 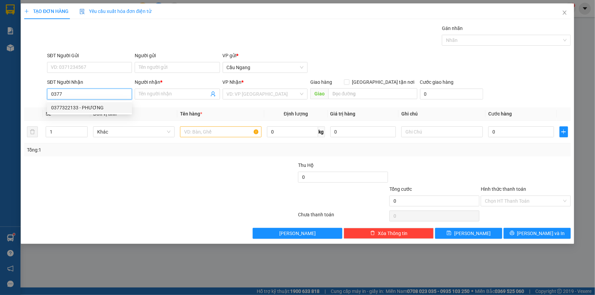 What do you see at coordinates (452, 28) in the screenshot?
I see `label: Gán nhãn` at bounding box center [452, 28].